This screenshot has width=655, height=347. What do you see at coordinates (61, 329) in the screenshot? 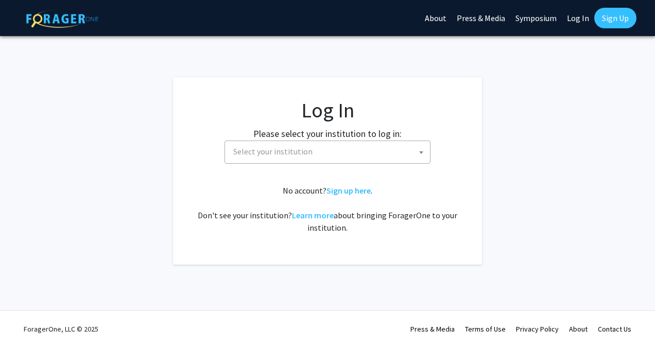
I see `div: ForagerOne, LLC © 2025` at bounding box center [61, 329].